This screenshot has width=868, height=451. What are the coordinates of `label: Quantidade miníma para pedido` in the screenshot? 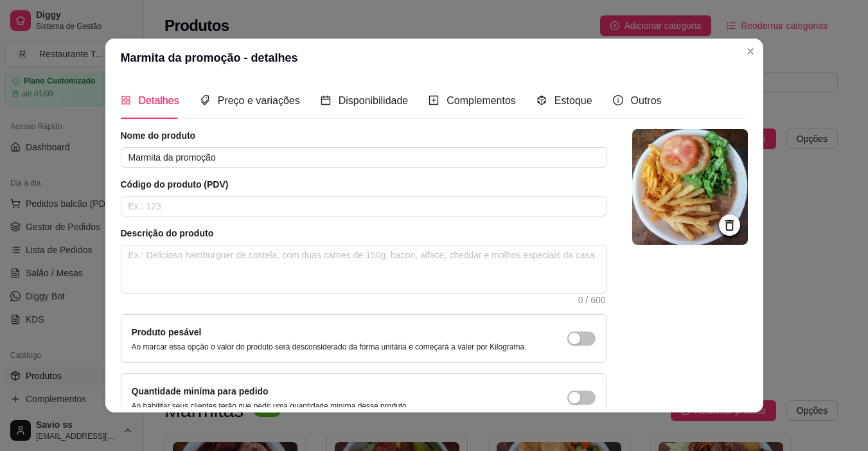 It's located at (199, 392).